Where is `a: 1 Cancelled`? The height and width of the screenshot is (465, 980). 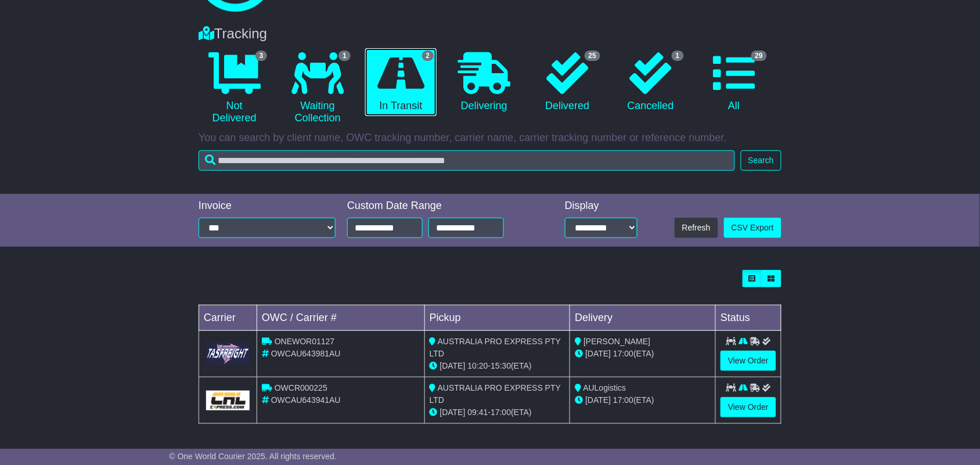
a: 1 Cancelled is located at coordinates (650, 82).